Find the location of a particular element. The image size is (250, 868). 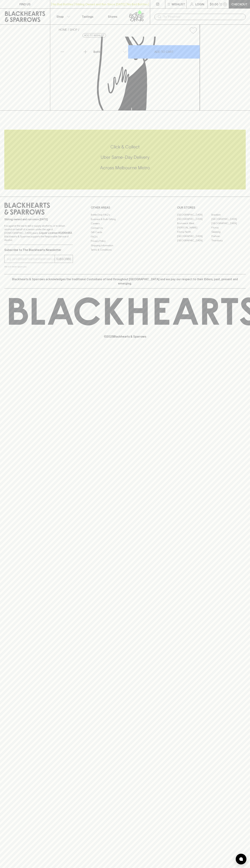

p: We will never spam you is located at coordinates (39, 267).